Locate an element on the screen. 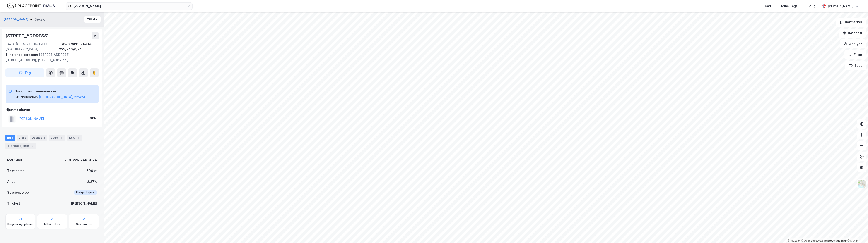  div: Bolig is located at coordinates (811, 6).